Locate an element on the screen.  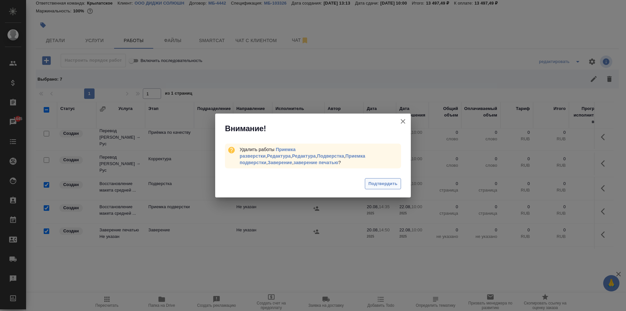
a: заверение печатью is located at coordinates (316, 162).